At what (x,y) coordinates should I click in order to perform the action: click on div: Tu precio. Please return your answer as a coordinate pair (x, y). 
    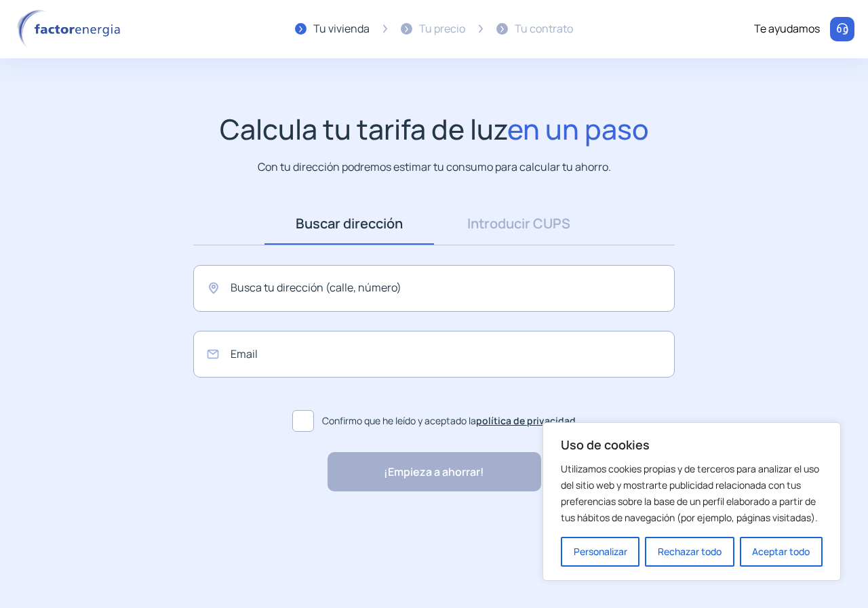
    Looking at the image, I should click on (442, 29).